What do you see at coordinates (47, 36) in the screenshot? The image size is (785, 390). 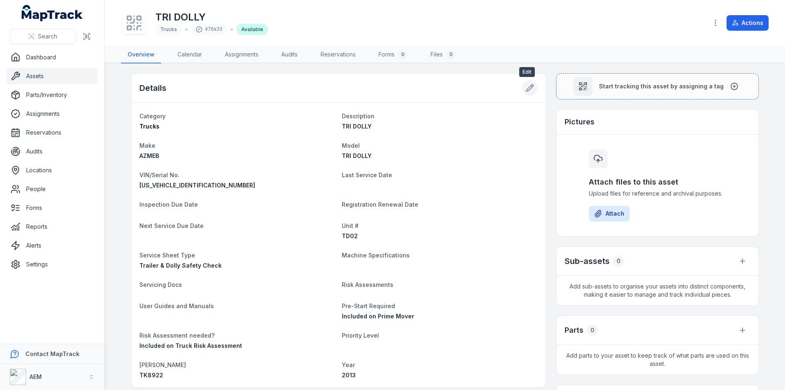 I see `span: Search` at bounding box center [47, 36].